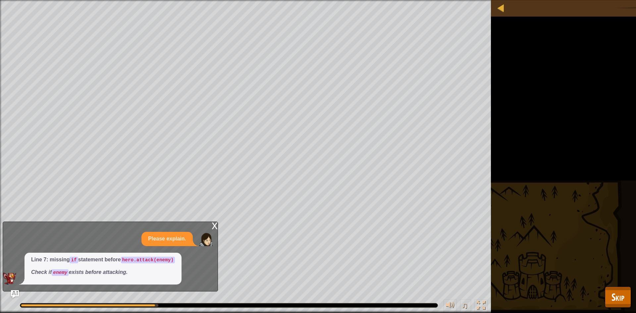 The height and width of the screenshot is (313, 636). What do you see at coordinates (450, 306) in the screenshot?
I see `button: Adjust volume` at bounding box center [450, 306].